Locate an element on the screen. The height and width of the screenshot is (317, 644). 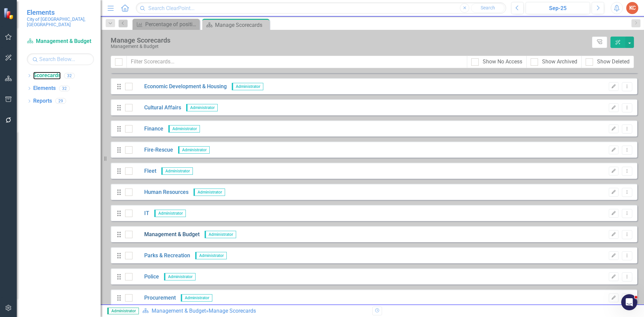
div: Management & Budget is located at coordinates (350, 46).